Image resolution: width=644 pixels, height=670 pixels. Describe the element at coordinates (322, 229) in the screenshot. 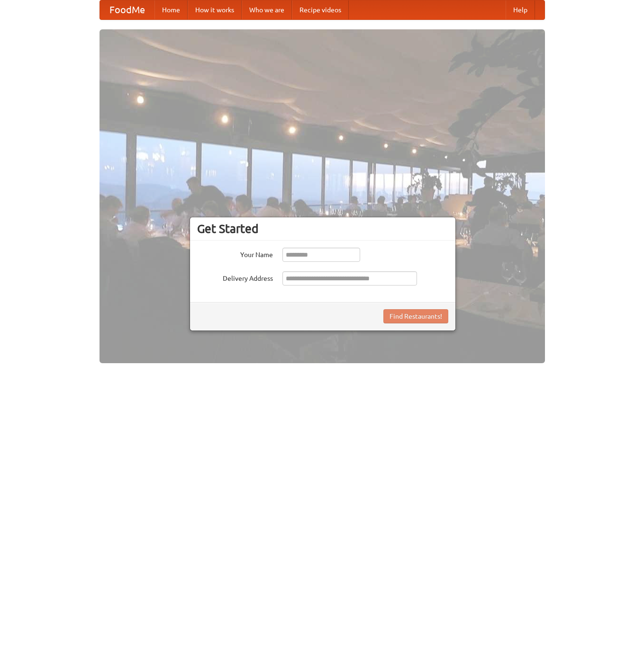

I see `h3: Get Started` at that location.